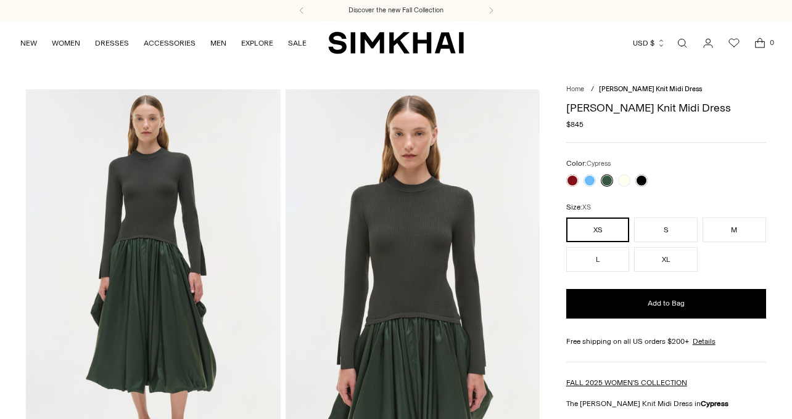  What do you see at coordinates (597, 260) in the screenshot?
I see `button: L` at bounding box center [597, 260].